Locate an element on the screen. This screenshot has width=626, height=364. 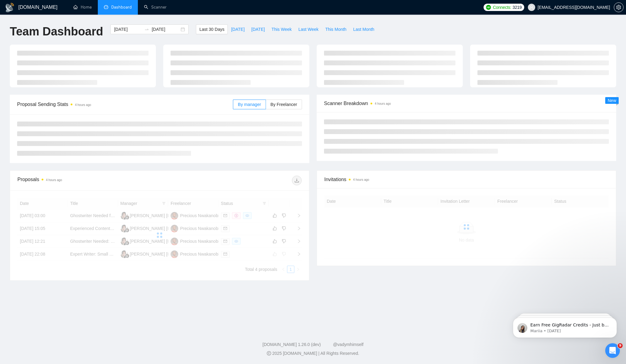
span: Connects: is located at coordinates (502, 7).